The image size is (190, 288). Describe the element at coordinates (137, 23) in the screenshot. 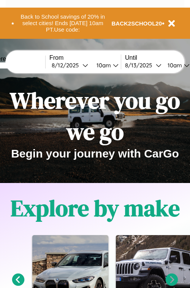

I see `b: BACK2SCHOOL20` at that location.